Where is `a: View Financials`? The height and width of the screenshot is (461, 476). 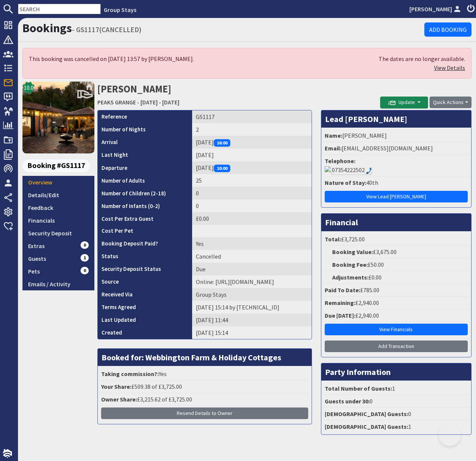 a: View Financials is located at coordinates (396, 330).